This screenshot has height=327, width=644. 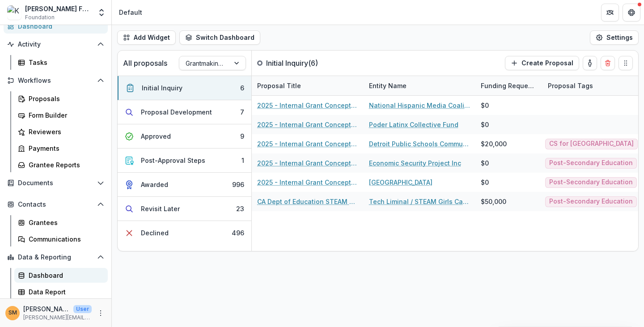 I want to click on button: Open Activity, so click(x=55, y=44).